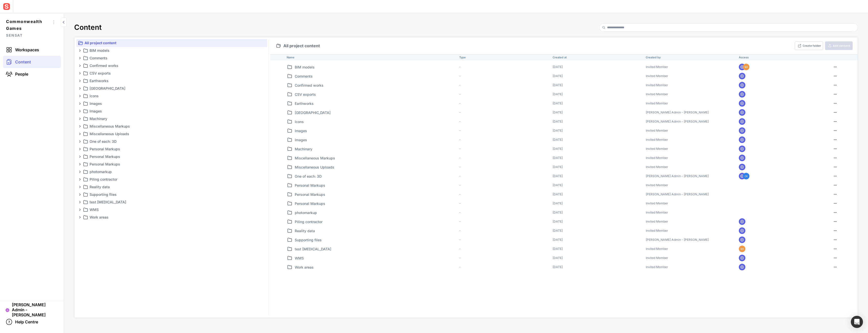  What do you see at coordinates (28, 25) in the screenshot?
I see `span: Commonwealth Games` at bounding box center [28, 25].